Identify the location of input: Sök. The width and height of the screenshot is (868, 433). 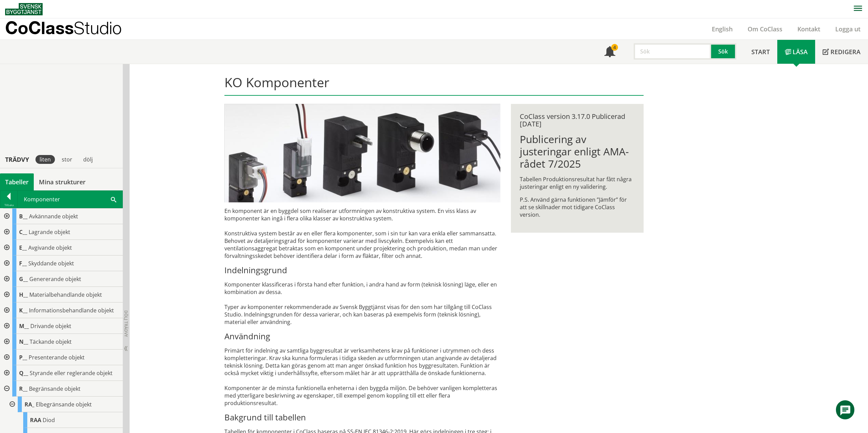
(673, 52).